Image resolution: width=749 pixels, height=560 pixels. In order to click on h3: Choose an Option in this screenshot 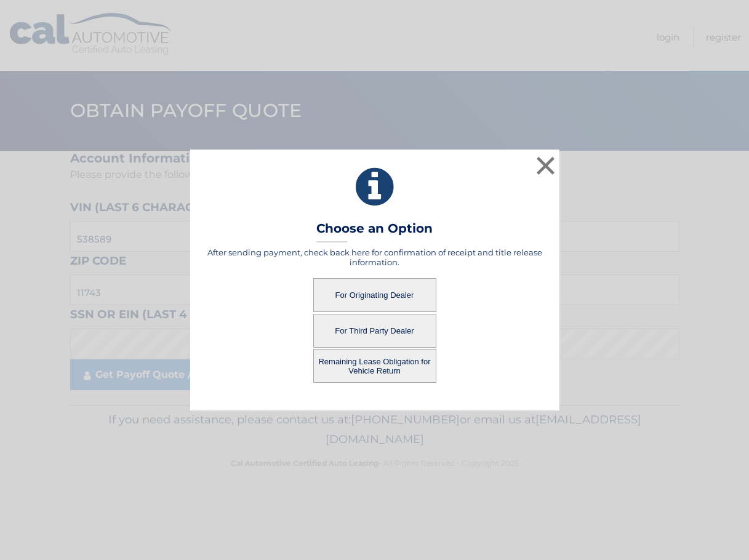, I will do `click(374, 231)`.